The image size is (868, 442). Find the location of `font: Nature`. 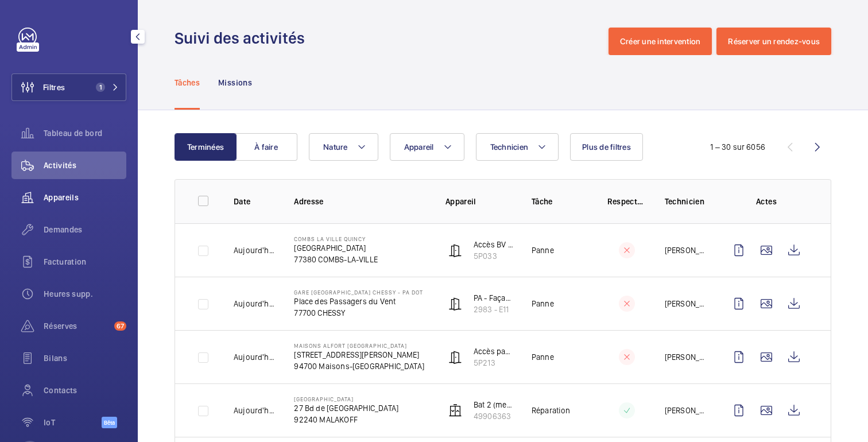

font: Nature is located at coordinates (336, 147).